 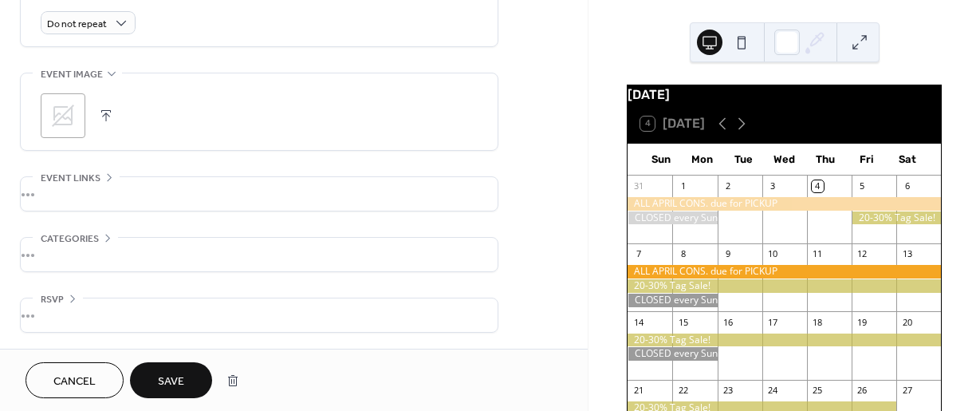 I want to click on div: 21, so click(x=638, y=390).